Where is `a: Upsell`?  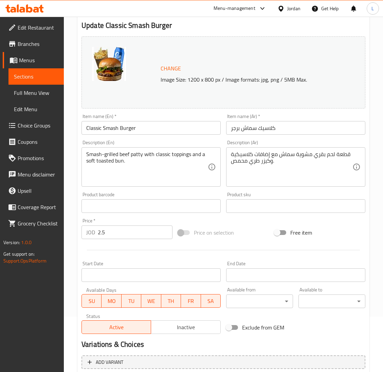 a: Upsell is located at coordinates (33, 191).